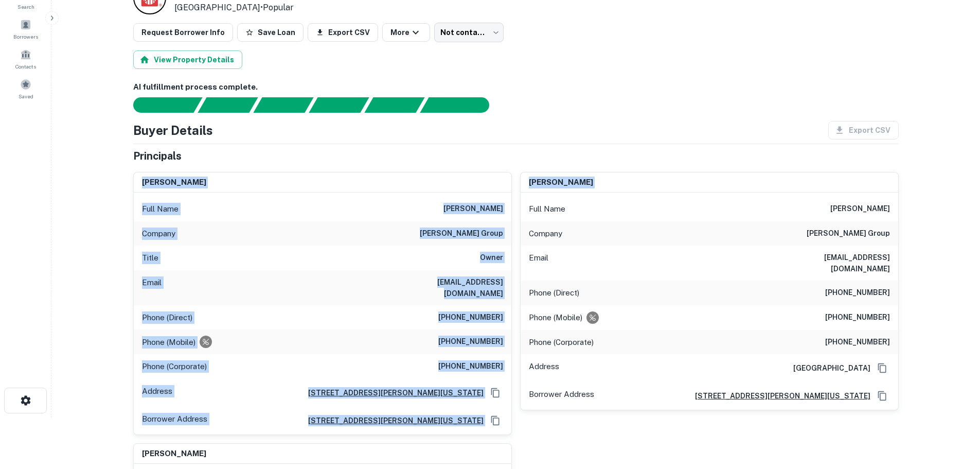  What do you see at coordinates (26, 88) in the screenshot?
I see `a: Saved` at bounding box center [26, 88].